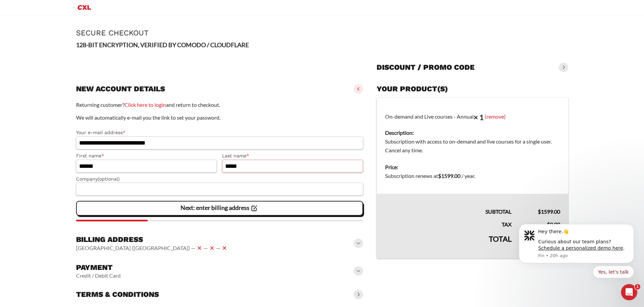 The width and height of the screenshot is (644, 307). I want to click on h1: Secure Checkout, so click(322, 33).